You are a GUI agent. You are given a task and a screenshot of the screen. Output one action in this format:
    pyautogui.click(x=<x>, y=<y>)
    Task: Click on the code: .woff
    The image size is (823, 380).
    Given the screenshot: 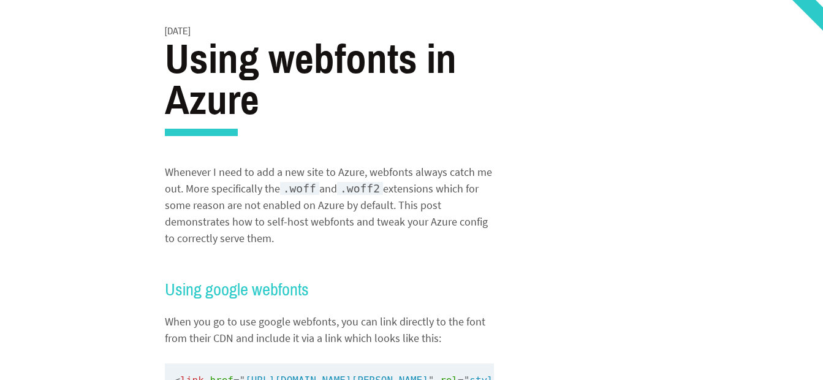 What is the action you would take?
    pyautogui.click(x=300, y=188)
    